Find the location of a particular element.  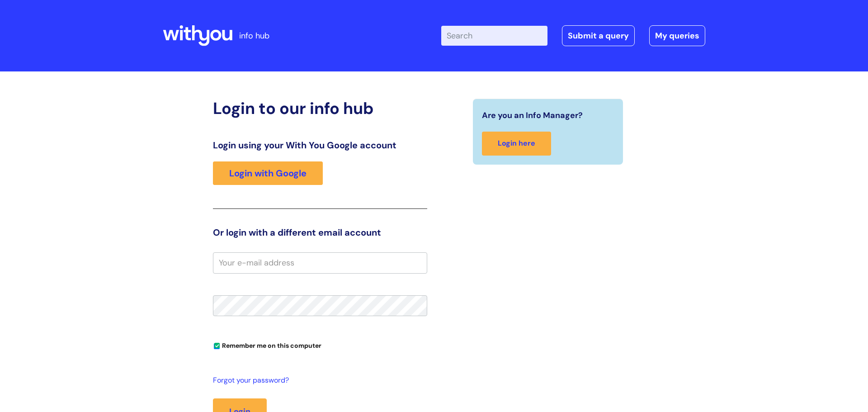

div: You can uncheck this option if you're logging in from a shared device is located at coordinates (320, 345).